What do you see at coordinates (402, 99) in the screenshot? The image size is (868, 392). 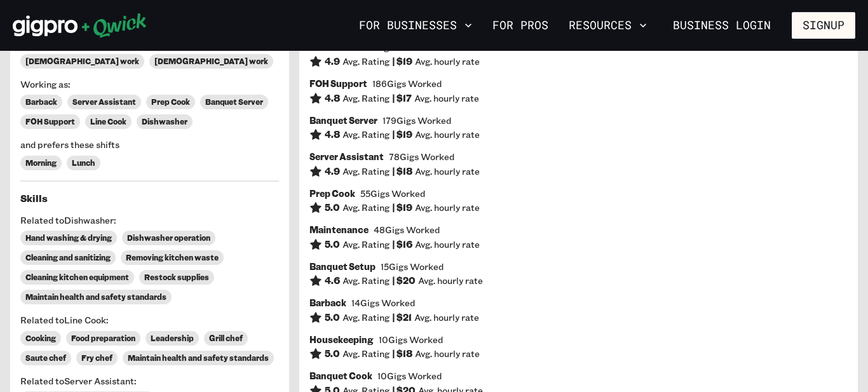 I see `h6: | $ 17` at bounding box center [402, 99].